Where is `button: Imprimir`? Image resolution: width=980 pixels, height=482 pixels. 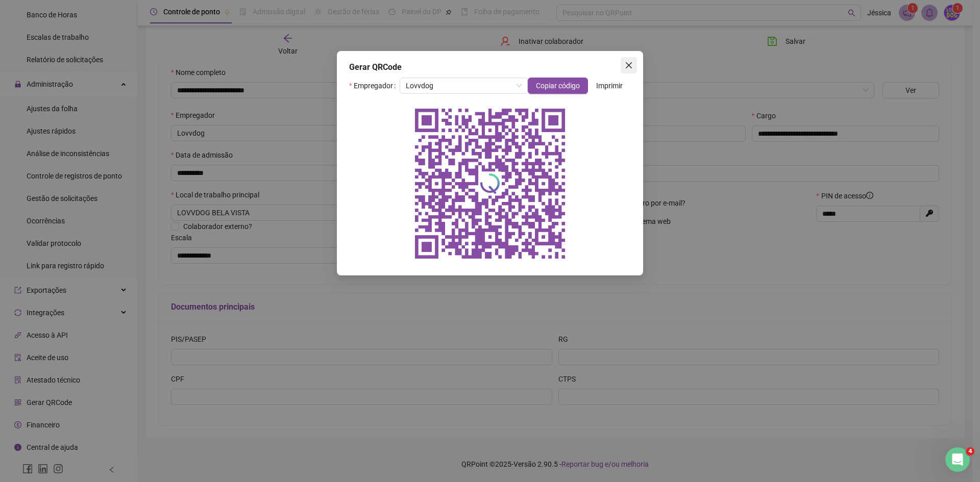 button: Imprimir is located at coordinates (609, 86).